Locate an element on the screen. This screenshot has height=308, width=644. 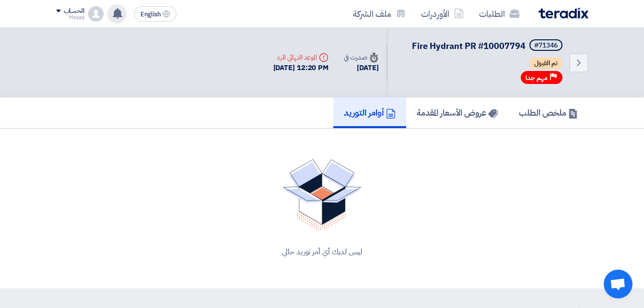
img: Teradix logo is located at coordinates (564, 13).